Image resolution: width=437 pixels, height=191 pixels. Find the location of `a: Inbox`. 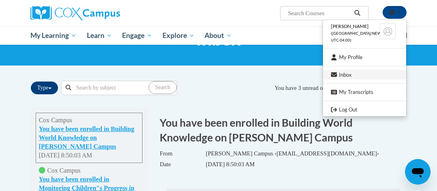

a: Inbox is located at coordinates (365, 75).